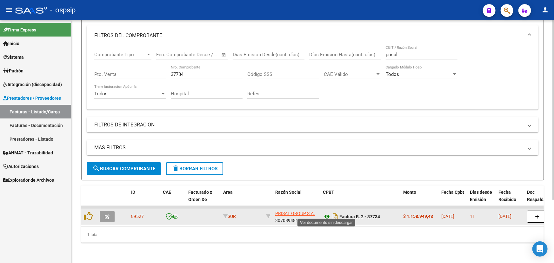 This screenshot has height=263, width=554. I want to click on datatable-header-cell: Fecha Cpbt, so click(453, 200).